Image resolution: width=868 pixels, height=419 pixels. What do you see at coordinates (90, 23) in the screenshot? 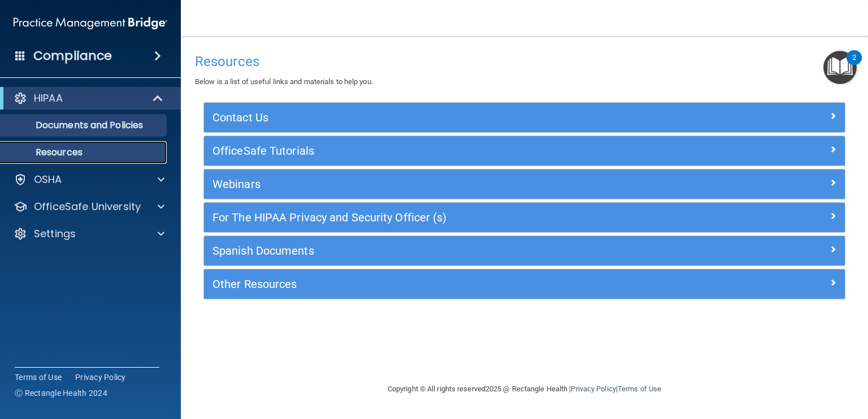
I see `img: PMB logo` at bounding box center [90, 23].